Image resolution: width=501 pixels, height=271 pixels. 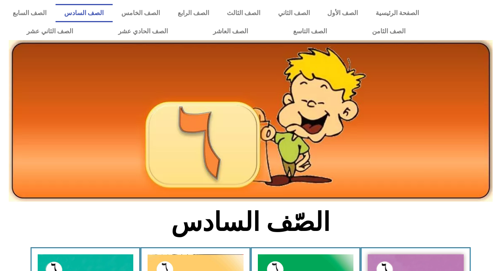 I want to click on a: الصف الحادي عشر, so click(x=143, y=31).